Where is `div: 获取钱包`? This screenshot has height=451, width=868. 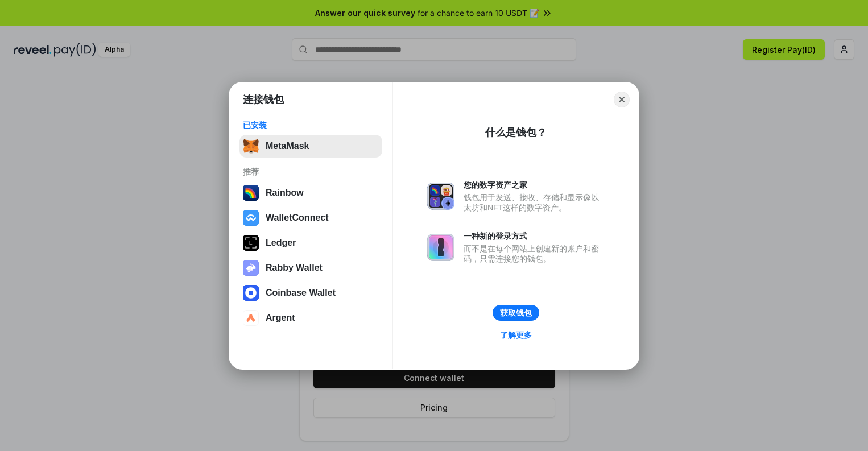
div: 获取钱包 is located at coordinates (516, 313).